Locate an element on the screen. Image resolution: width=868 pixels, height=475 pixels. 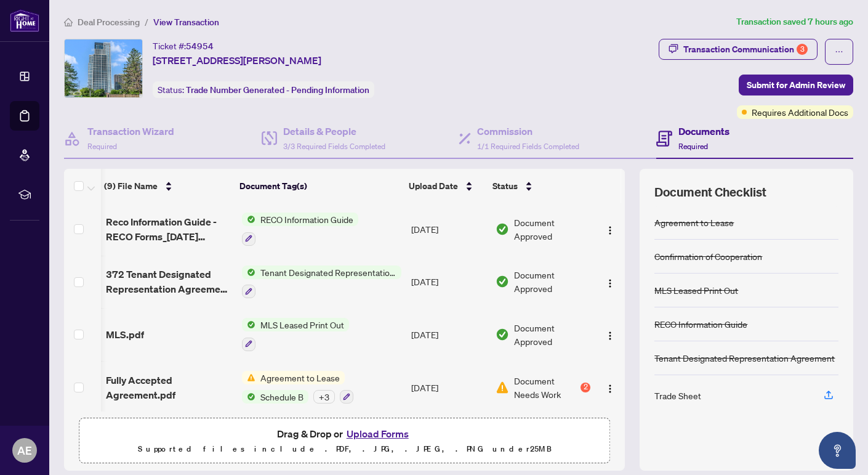
div: MLS Leased Print Out is located at coordinates (696, 290).